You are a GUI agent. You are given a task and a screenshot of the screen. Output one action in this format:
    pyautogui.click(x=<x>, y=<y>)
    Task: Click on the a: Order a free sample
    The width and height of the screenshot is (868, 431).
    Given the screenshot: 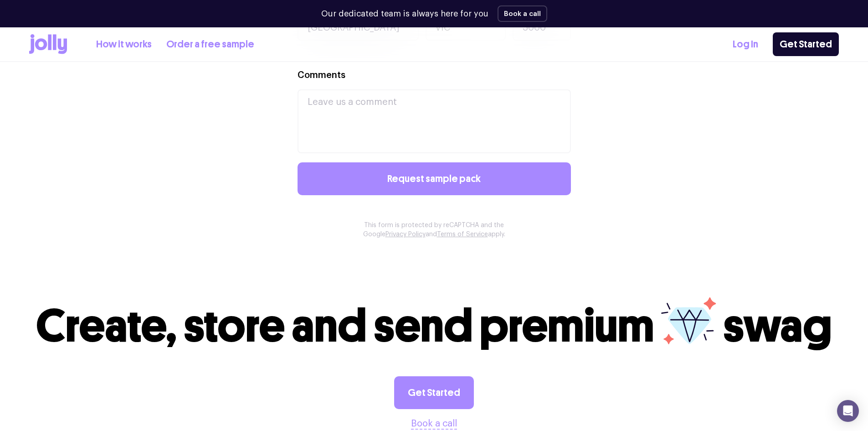 What is the action you would take?
    pyautogui.click(x=210, y=45)
    